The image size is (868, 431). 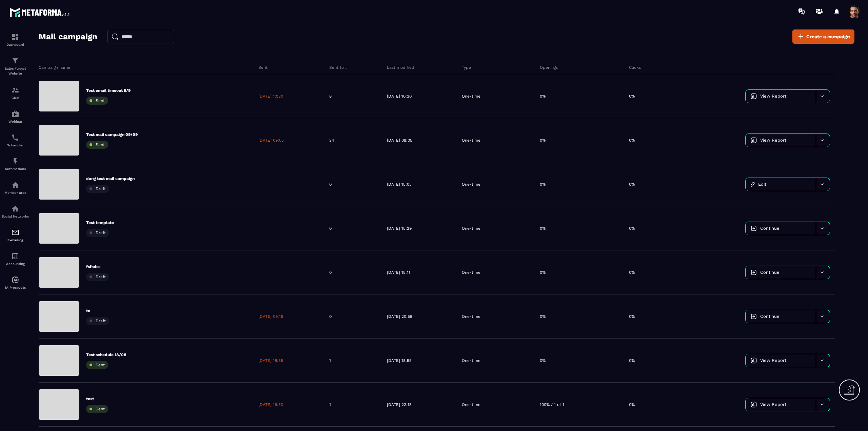 What do you see at coordinates (635, 67) in the screenshot?
I see `p: Clicks` at bounding box center [635, 67].